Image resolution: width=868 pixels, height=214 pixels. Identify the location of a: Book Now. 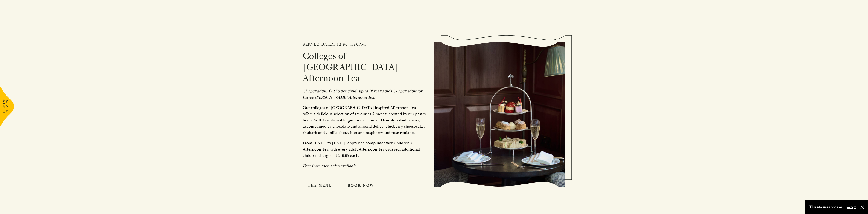
(361, 186).